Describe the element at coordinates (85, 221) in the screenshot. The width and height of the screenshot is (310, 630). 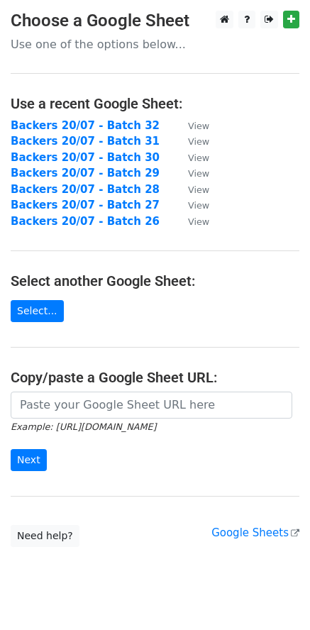
I see `strong: Backers 20/07 - Batch 26` at that location.